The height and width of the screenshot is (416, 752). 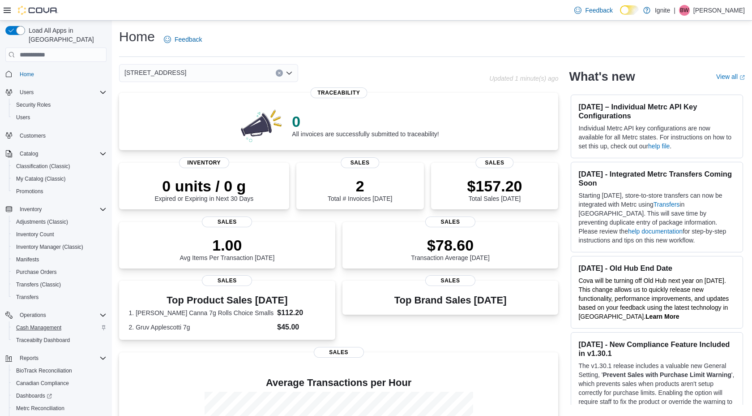 What do you see at coordinates (33, 136) in the screenshot?
I see `span: Customers` at bounding box center [33, 136].